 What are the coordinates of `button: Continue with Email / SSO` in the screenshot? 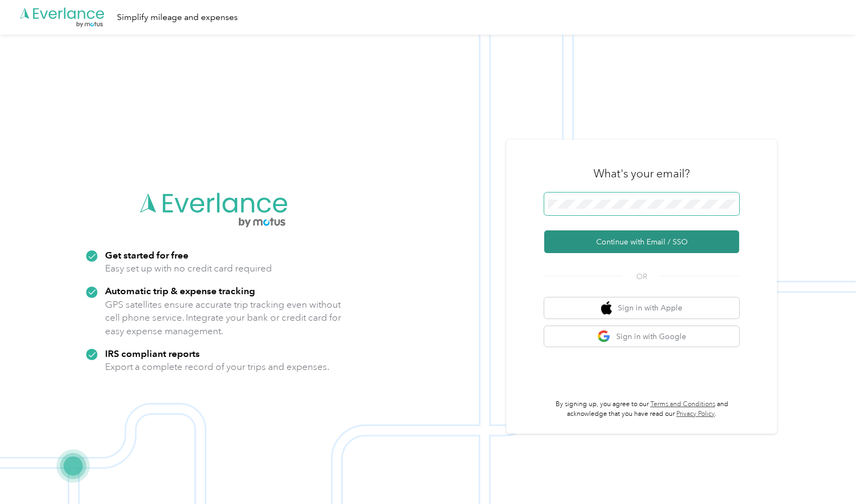 It's located at (642, 242).